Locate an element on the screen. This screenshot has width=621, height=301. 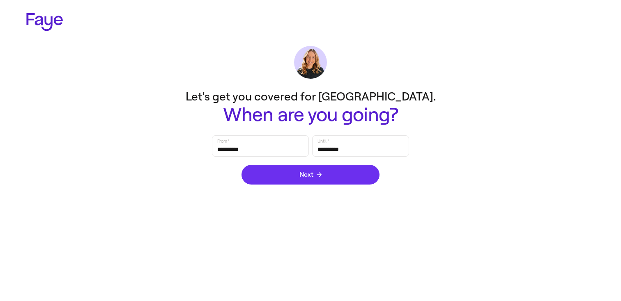
label: Until is located at coordinates (323, 141).